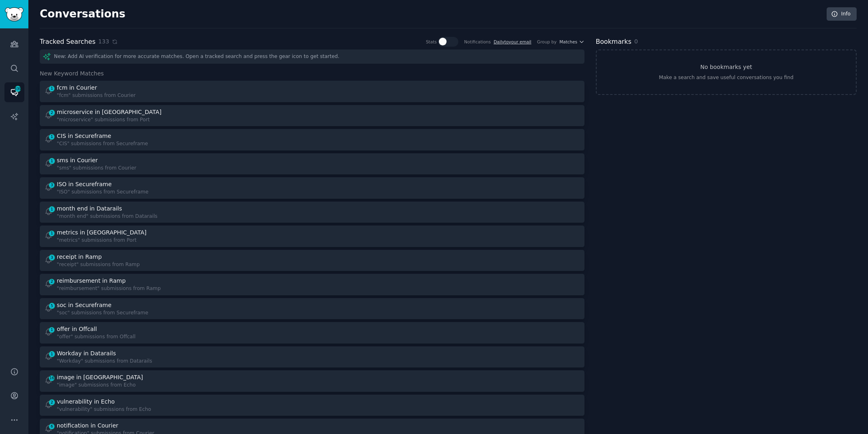 This screenshot has height=434, width=868. I want to click on div: "metrics" submissions from Port, so click(102, 241).